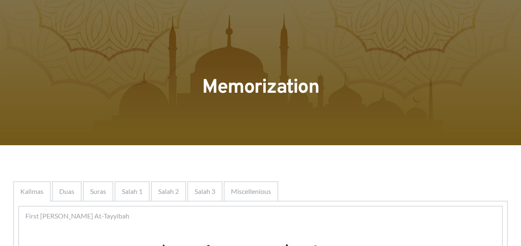 The height and width of the screenshot is (246, 521). I want to click on span: Duas, so click(67, 191).